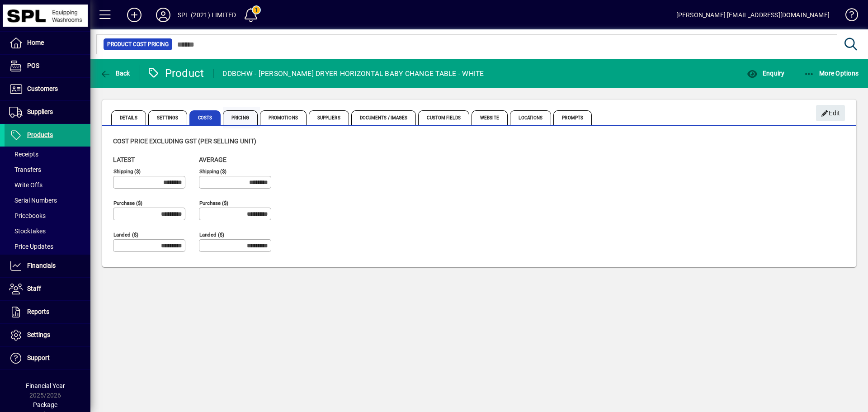  I want to click on a: Settings, so click(47, 335).